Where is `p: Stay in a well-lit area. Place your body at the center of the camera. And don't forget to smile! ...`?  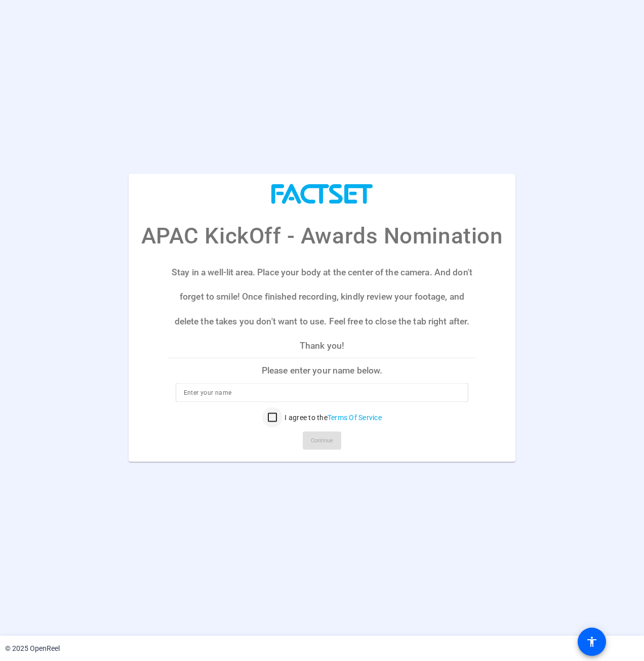
p: Stay in a well-lit area. Place your body at the center of the camera. And don't forget to smile! ... is located at coordinates (322, 309).